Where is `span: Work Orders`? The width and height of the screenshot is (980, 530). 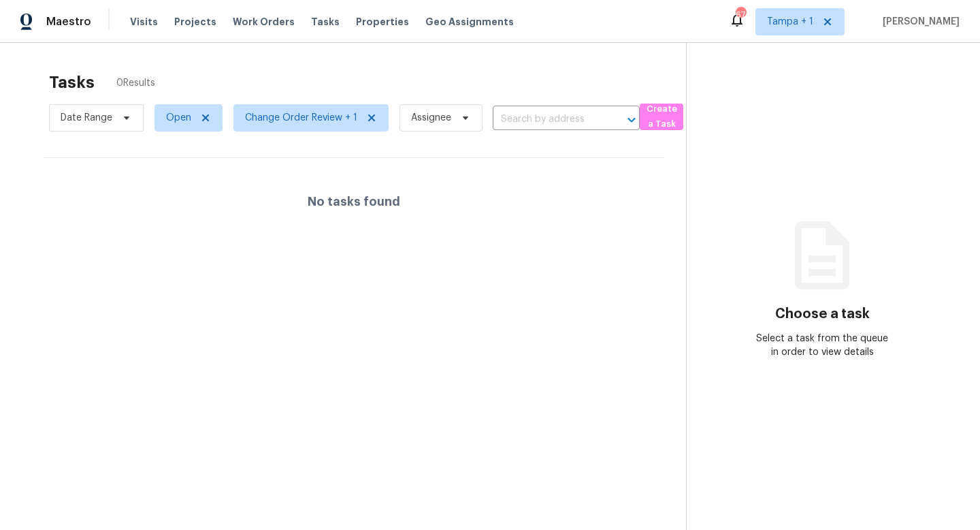
span: Work Orders is located at coordinates (263, 22).